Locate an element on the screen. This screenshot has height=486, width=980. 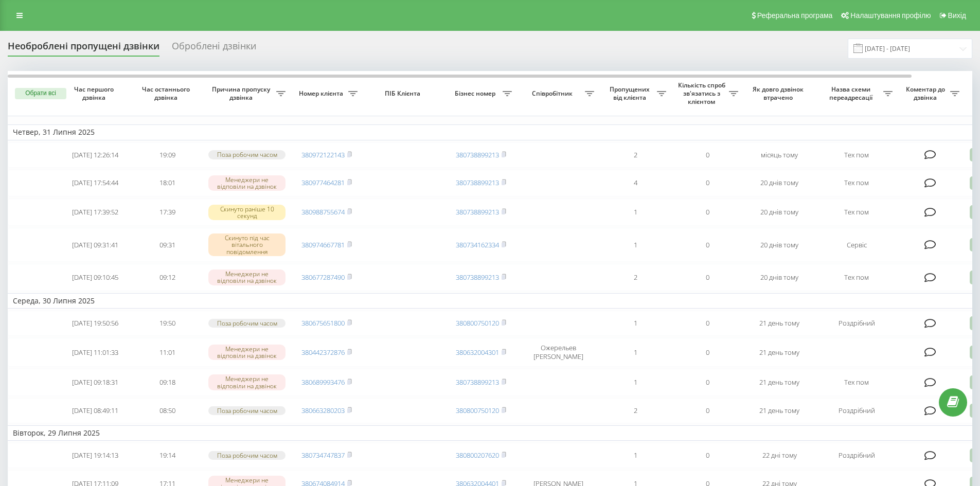
td: 08:50 is located at coordinates (167, 411).